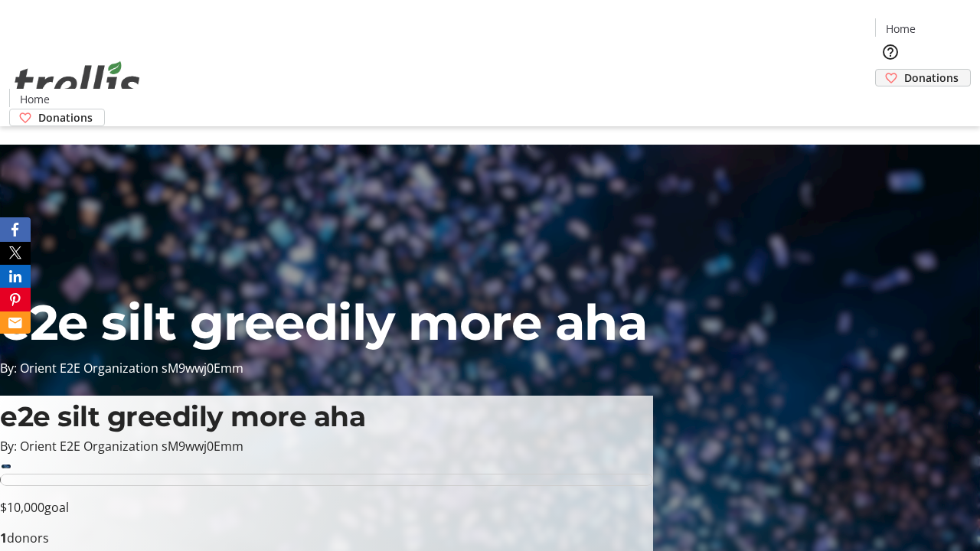 This screenshot has height=551, width=980. What do you see at coordinates (890, 52) in the screenshot?
I see `button: Help` at bounding box center [890, 52].